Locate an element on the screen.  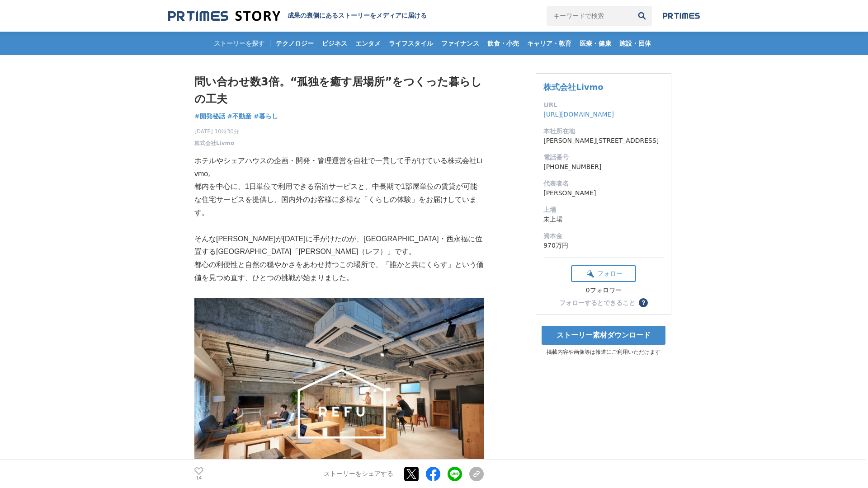
dt: URL is located at coordinates (603, 105).